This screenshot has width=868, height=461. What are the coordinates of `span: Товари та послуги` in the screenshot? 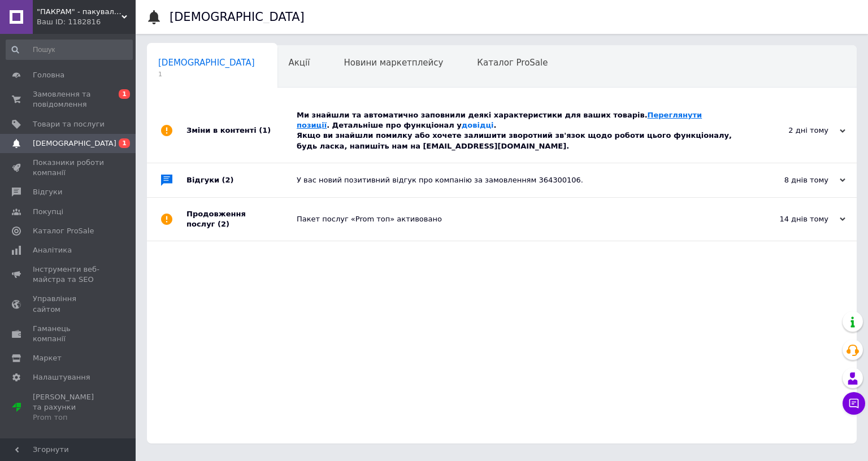 It's located at (69, 124).